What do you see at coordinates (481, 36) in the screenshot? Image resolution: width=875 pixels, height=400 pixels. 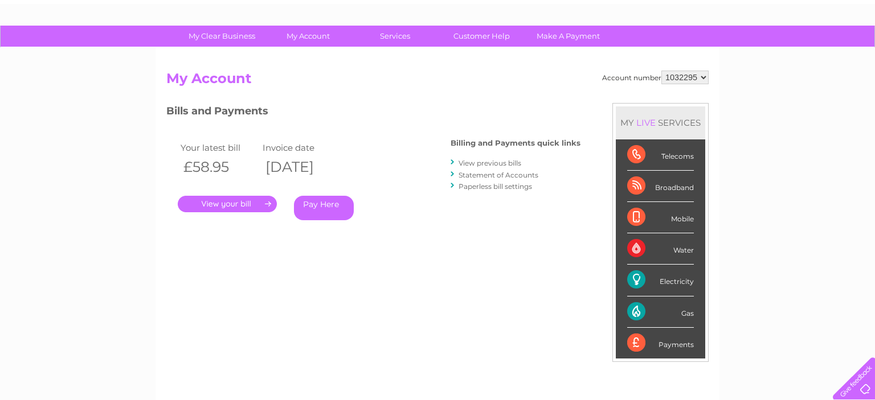 I see `a: Customer Help` at bounding box center [481, 36].